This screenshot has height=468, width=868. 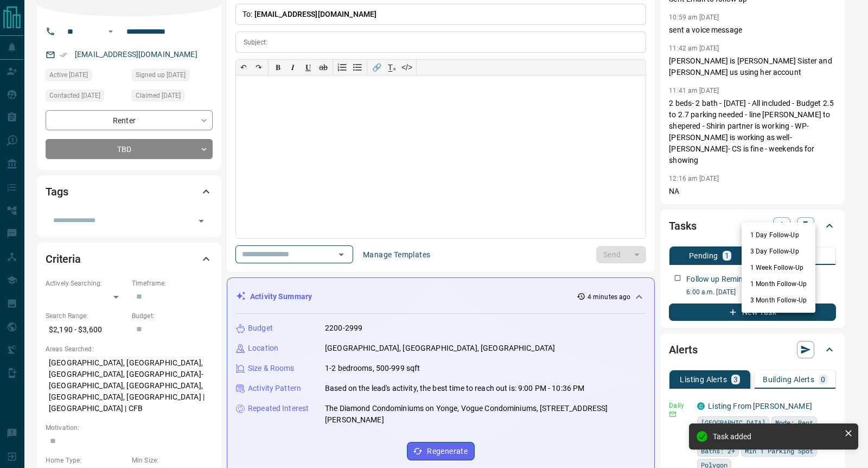 What do you see at coordinates (778, 284) in the screenshot?
I see `li: 1 Month Follow-Up` at bounding box center [778, 284].